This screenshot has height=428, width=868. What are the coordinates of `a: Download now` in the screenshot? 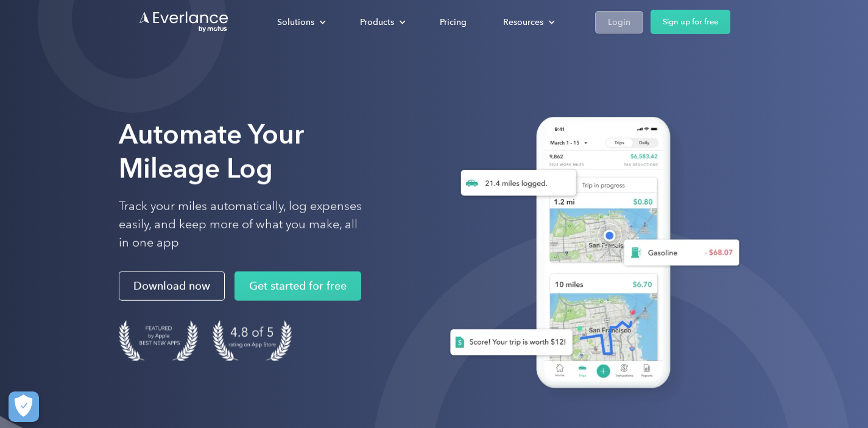 It's located at (172, 287).